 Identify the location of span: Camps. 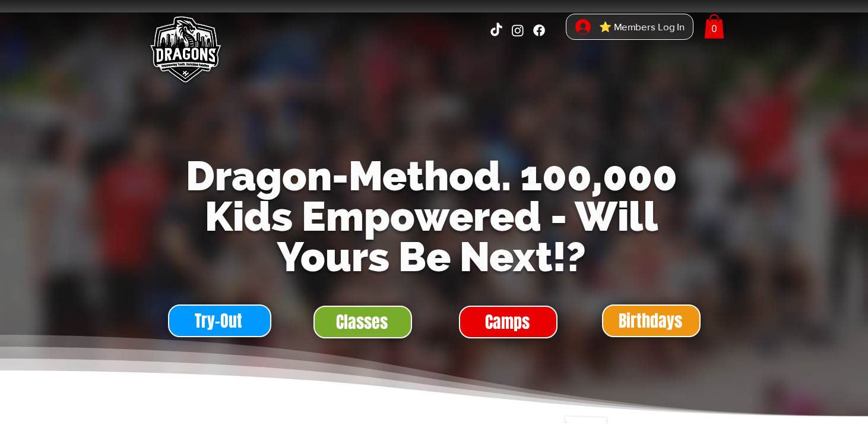
(507, 322).